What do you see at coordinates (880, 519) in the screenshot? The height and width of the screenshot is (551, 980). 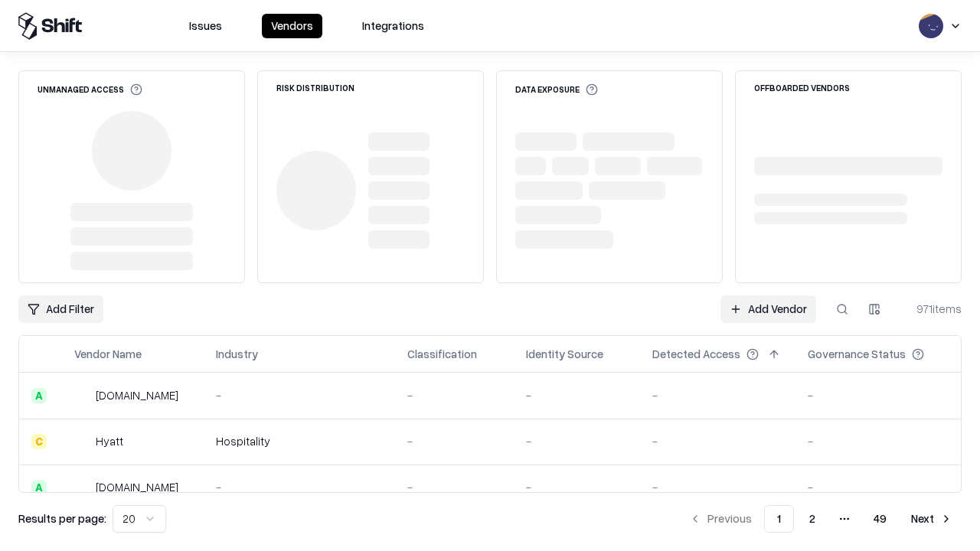 I see `button: 49` at bounding box center [880, 519].